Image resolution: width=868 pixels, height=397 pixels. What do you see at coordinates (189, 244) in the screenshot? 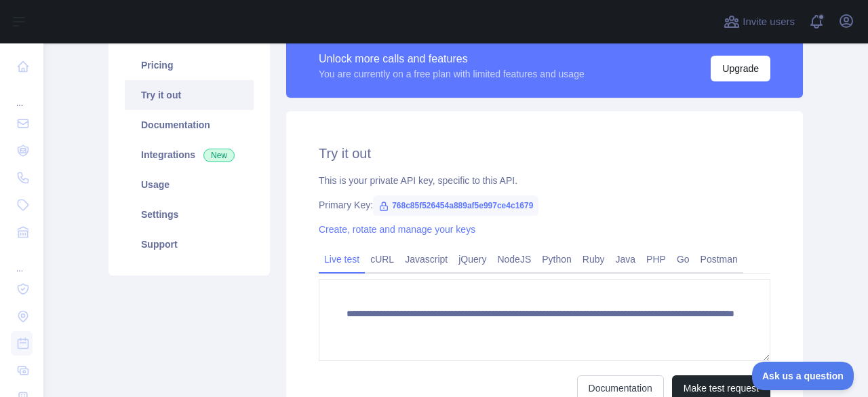
I see `a: Support` at bounding box center [189, 244].